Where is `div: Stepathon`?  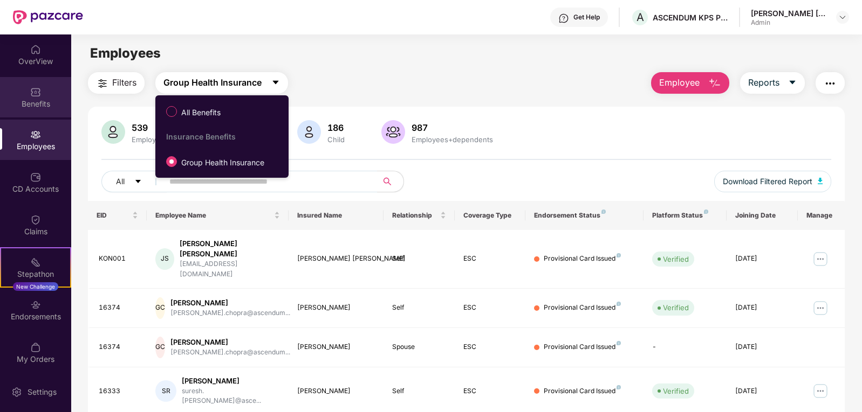
div: Stepathon is located at coordinates (36, 274).